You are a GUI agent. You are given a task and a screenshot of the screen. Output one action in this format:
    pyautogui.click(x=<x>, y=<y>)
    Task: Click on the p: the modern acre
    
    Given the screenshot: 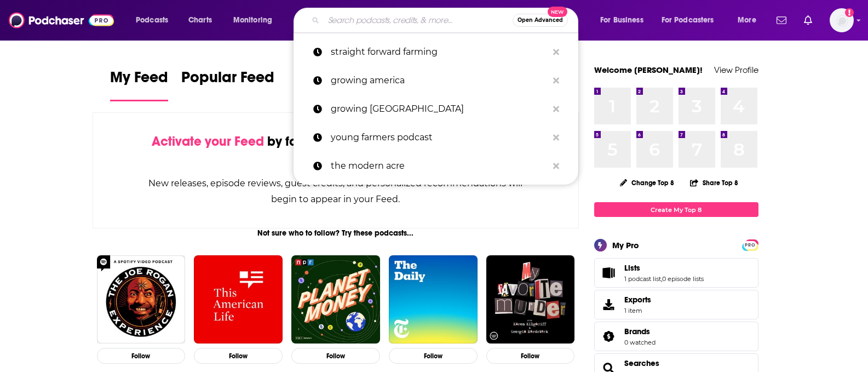 What is the action you would take?
    pyautogui.click(x=439, y=166)
    